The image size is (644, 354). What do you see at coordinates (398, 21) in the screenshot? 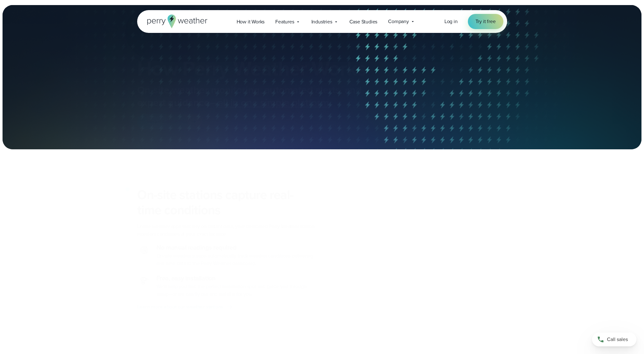
I see `span: Company` at bounding box center [398, 21].